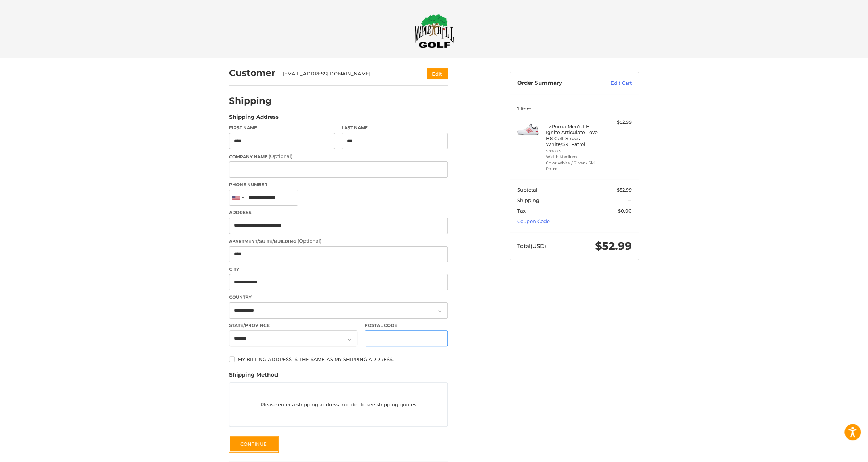 Image resolution: width=868 pixels, height=462 pixels. Describe the element at coordinates (573, 151) in the screenshot. I see `li: Size 8.5` at that location.